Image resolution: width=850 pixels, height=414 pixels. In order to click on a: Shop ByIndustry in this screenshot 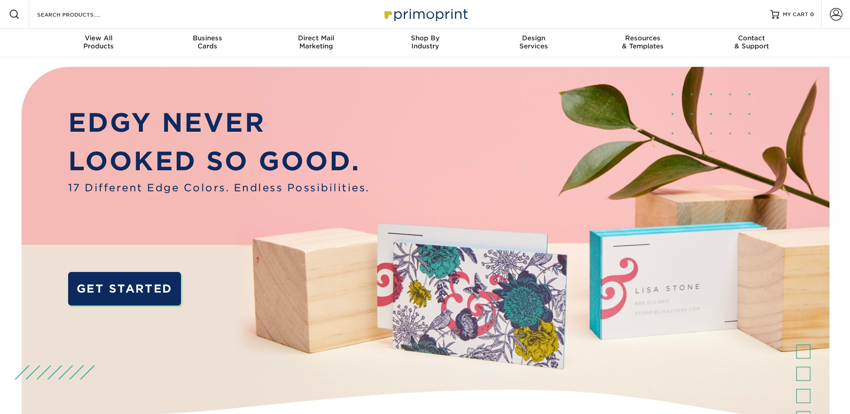, I will do `click(425, 43)`.